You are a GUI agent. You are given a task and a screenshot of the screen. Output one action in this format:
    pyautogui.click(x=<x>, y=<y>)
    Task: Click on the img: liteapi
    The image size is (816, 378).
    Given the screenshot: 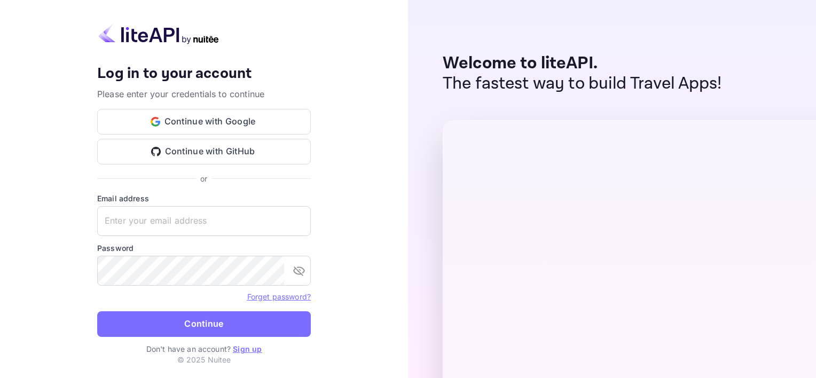 What is the action you would take?
    pyautogui.click(x=159, y=34)
    